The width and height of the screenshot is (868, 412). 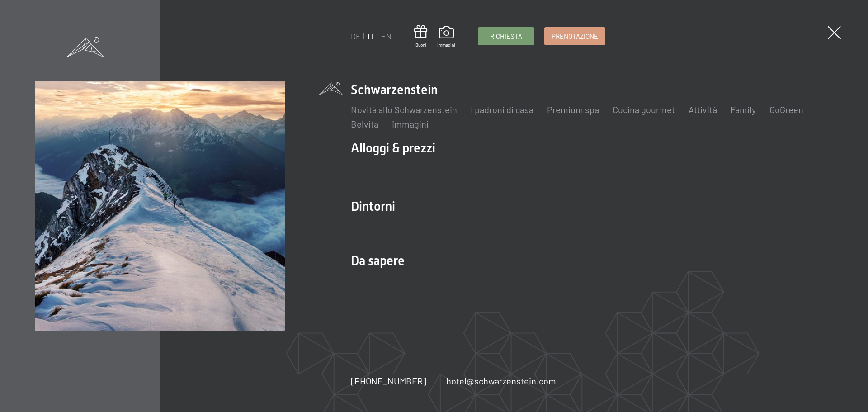 What do you see at coordinates (356, 36) in the screenshot?
I see `a: DE` at bounding box center [356, 36].